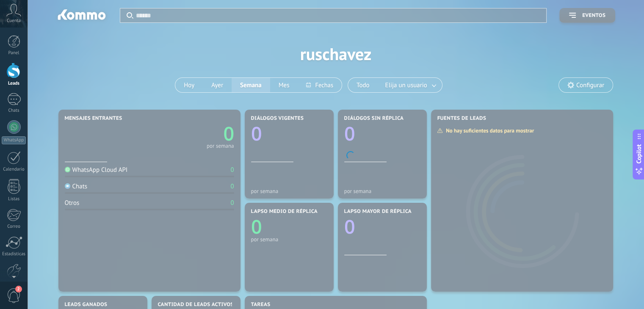 The width and height of the screenshot is (644, 309). What do you see at coordinates (18, 289) in the screenshot?
I see `span: 2` at bounding box center [18, 289].